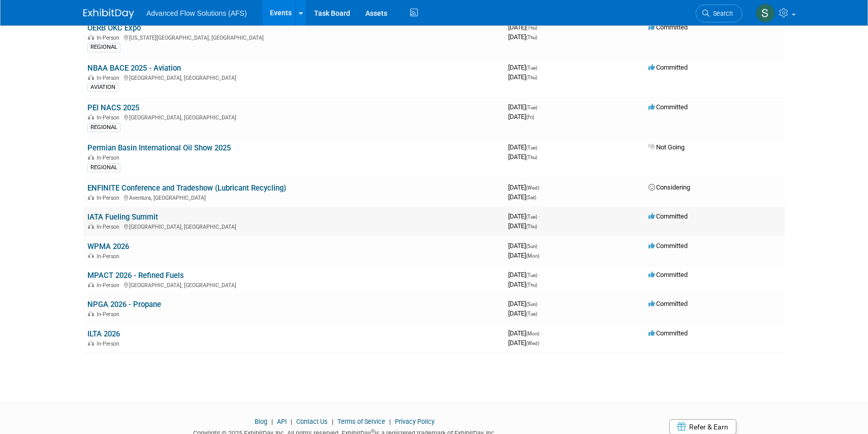 This screenshot has height=434, width=868. I want to click on span: Not Going, so click(666, 147).